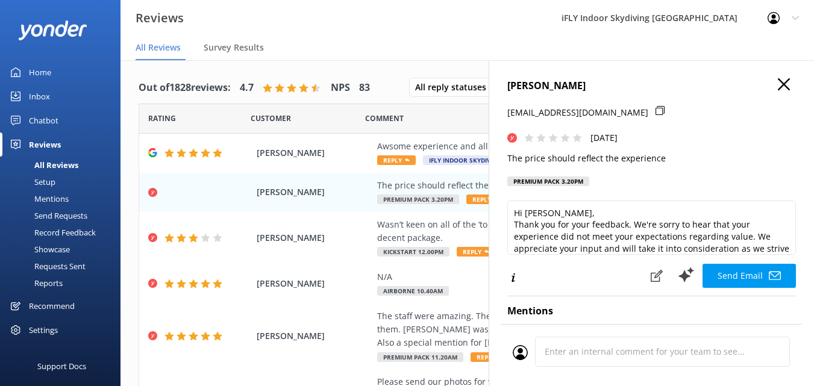 Image resolution: width=814 pixels, height=386 pixels. Describe the element at coordinates (52, 306) in the screenshot. I see `div: Recommend` at that location.